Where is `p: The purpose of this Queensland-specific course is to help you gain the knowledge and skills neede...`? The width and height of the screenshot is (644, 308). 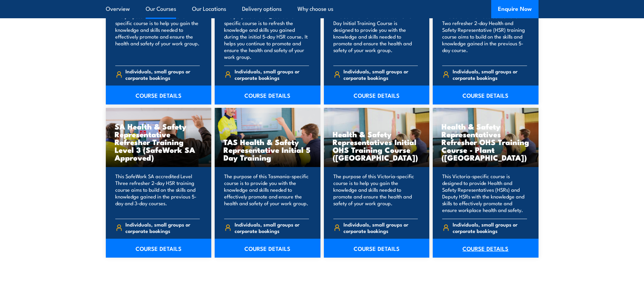 p: The purpose of this Queensland-specific course is to help you gain the knowledge and skills neede... is located at coordinates (158, 37).